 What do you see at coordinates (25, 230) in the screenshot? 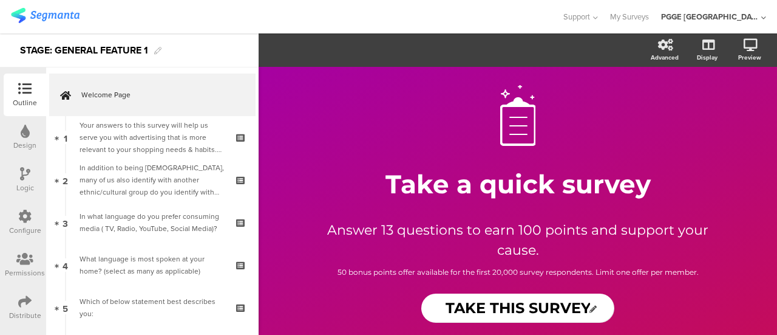
I see `div: Configure` at bounding box center [25, 230].